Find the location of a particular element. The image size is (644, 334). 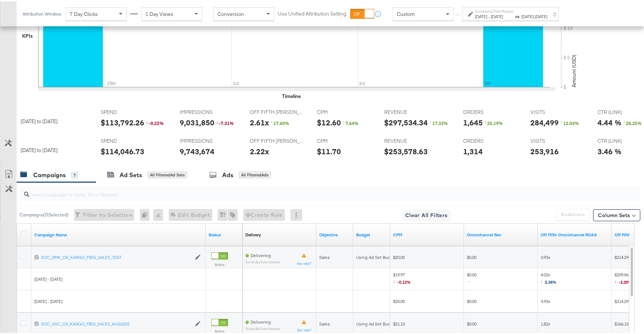

span: $214.29 is located at coordinates (622, 255).